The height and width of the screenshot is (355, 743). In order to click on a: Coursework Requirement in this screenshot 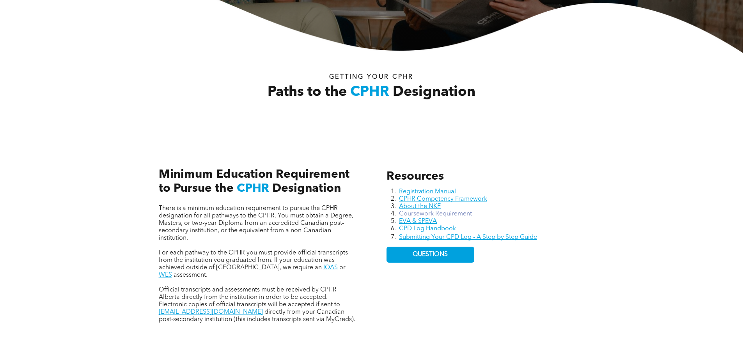, I will do `click(435, 214)`.